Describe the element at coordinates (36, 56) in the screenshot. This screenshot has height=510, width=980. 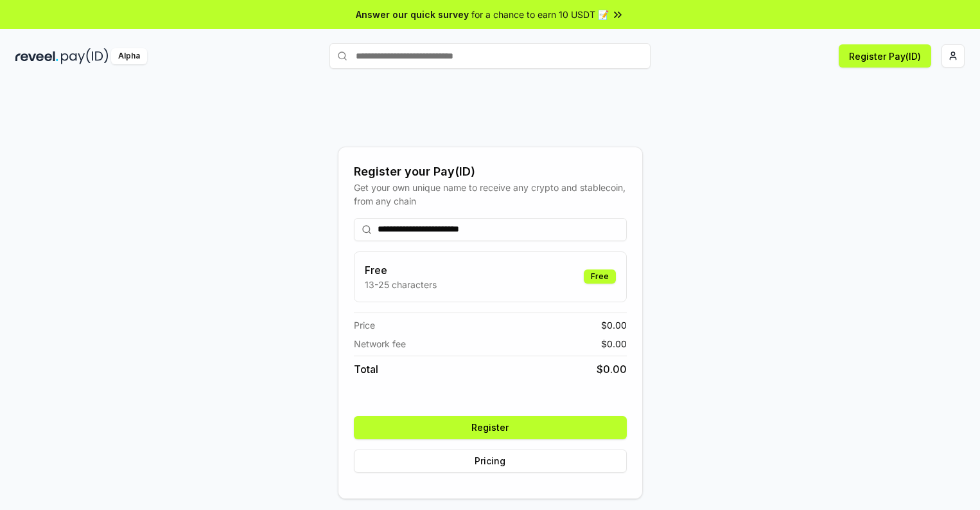
I see `img: reveel_dark` at that location.